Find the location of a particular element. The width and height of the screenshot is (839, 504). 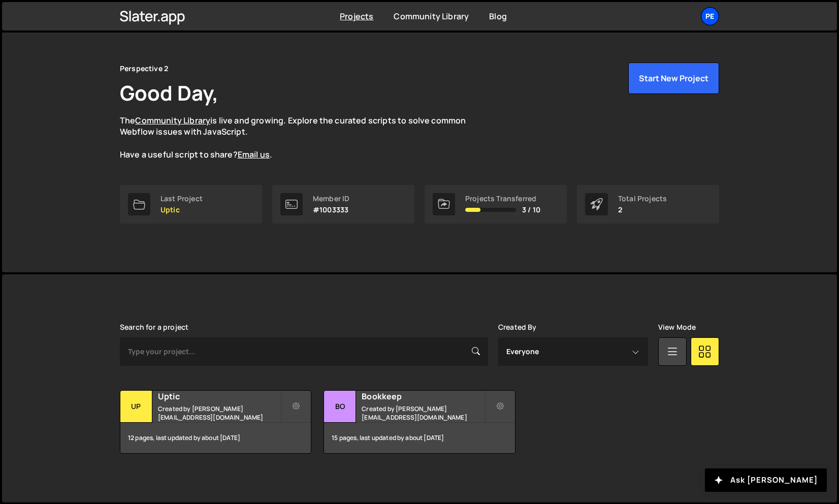

h2: Uptic is located at coordinates (219, 396).